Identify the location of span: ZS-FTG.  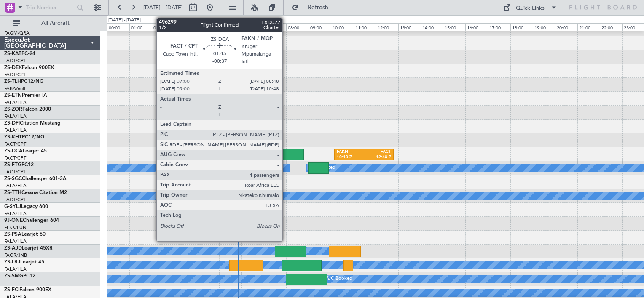
(13, 165).